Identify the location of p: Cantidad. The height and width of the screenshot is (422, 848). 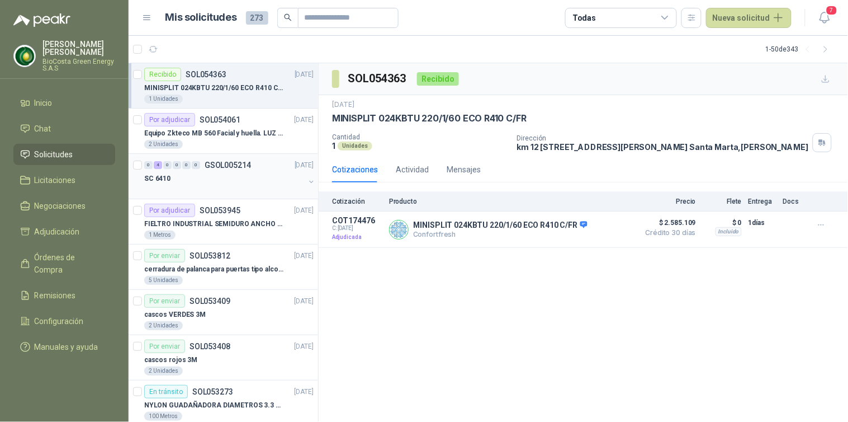
(420, 137).